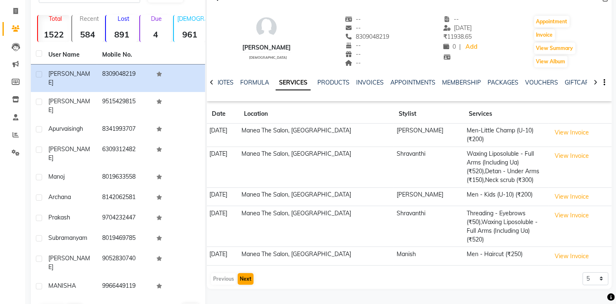 This screenshot has height=304, width=616. I want to click on span: 8309048219, so click(367, 37).